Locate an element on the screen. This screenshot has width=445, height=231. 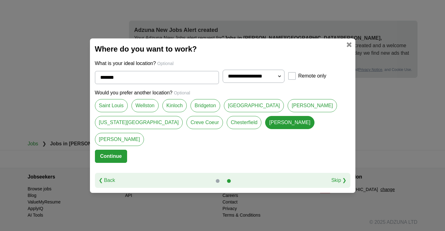
a: Kinloch is located at coordinates (175, 106).